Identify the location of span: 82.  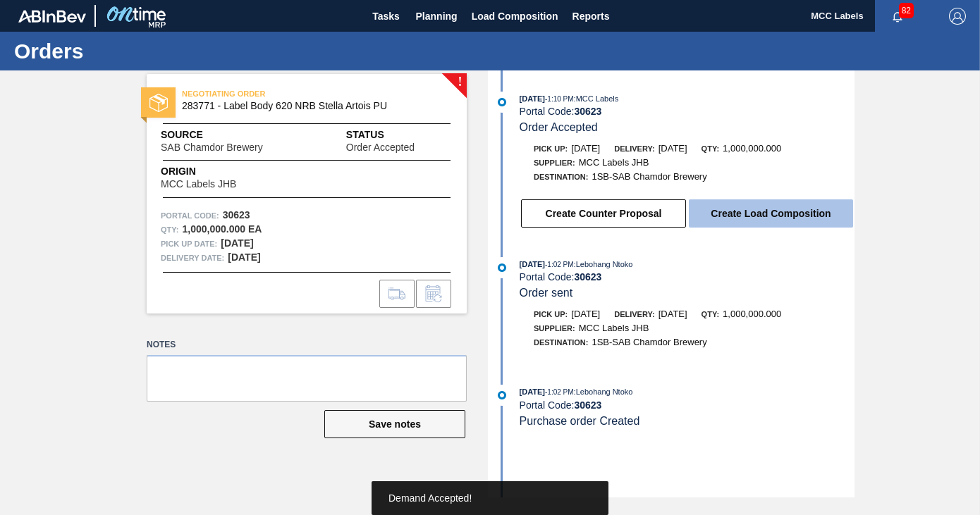
(906, 11).